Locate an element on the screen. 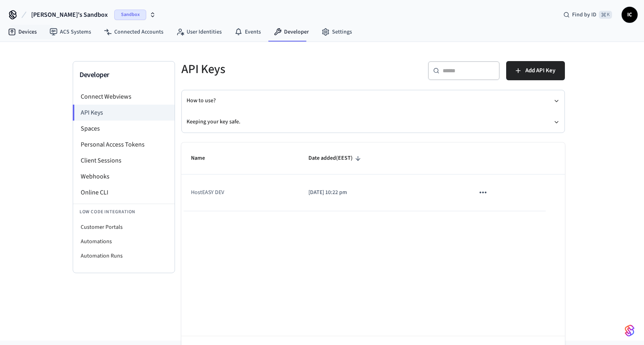  button: How to use? is located at coordinates (373, 101).